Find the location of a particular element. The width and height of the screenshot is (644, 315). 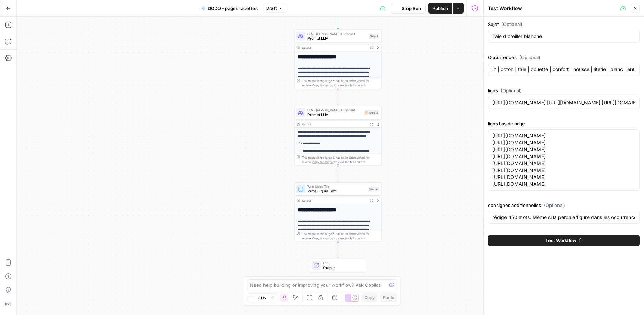

g: Edge from start to step_1 is located at coordinates (338, 21).